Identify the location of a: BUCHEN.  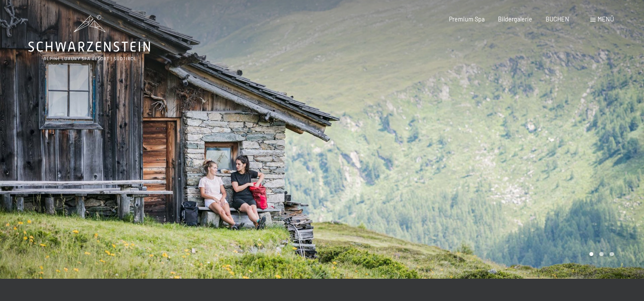
(557, 19).